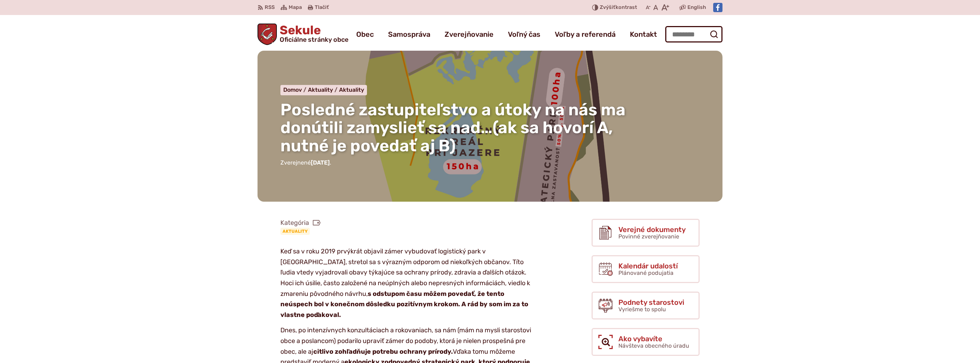 This screenshot has width=980, height=363. I want to click on span: Podnety starostovi, so click(651, 303).